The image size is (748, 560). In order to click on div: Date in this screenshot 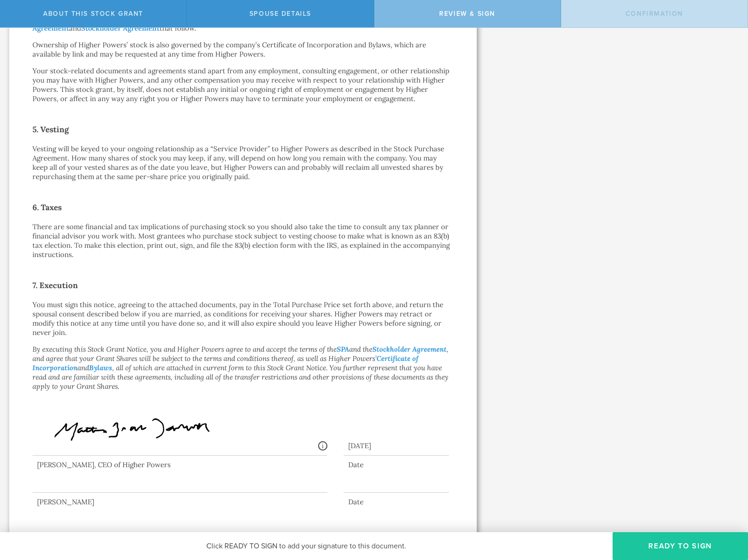, I will do `click(396, 502)`.